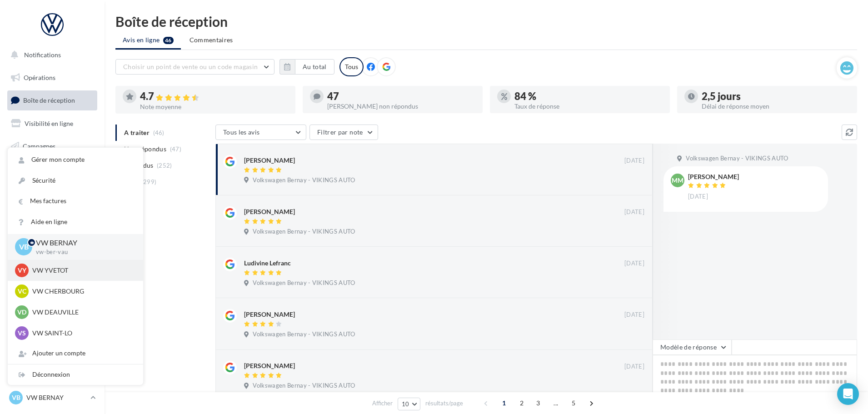 This screenshot has width=868, height=414. Describe the element at coordinates (52, 270) in the screenshot. I see `a: Campagnes DataOnDemand` at that location.